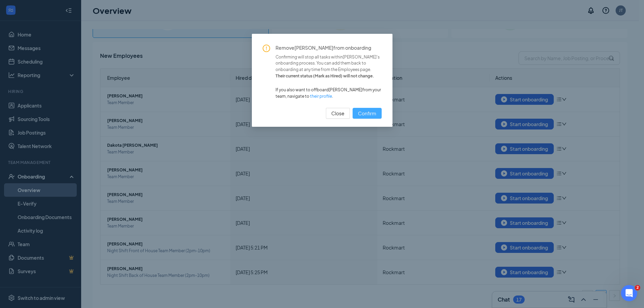 This screenshot has width=644, height=308. Describe the element at coordinates (338, 113) in the screenshot. I see `span: Close` at that location.